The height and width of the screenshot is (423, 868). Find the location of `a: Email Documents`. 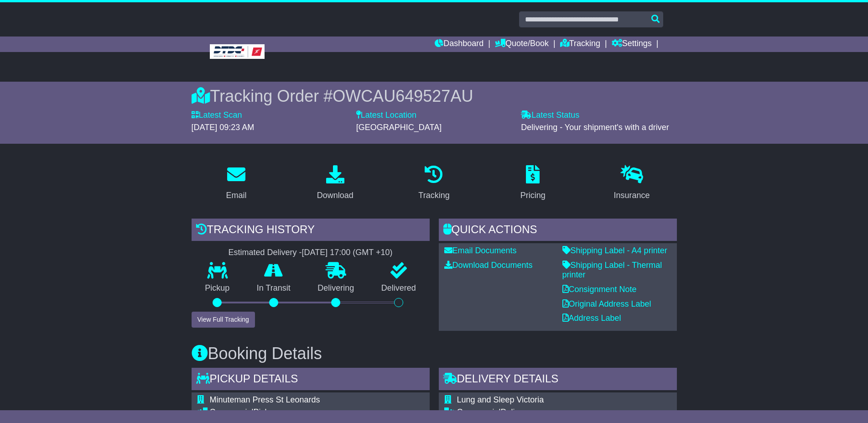

a: Email Documents is located at coordinates (480, 251).